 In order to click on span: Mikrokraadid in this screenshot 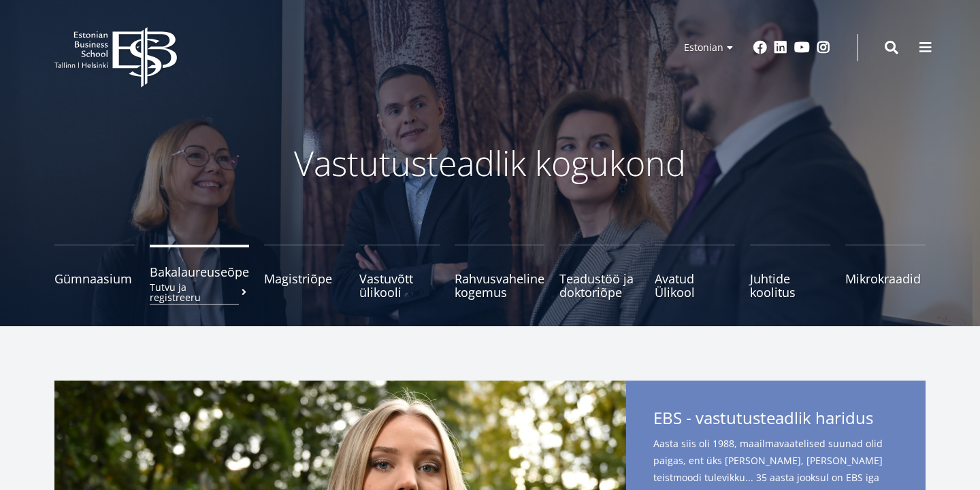, I will do `click(886, 279)`.